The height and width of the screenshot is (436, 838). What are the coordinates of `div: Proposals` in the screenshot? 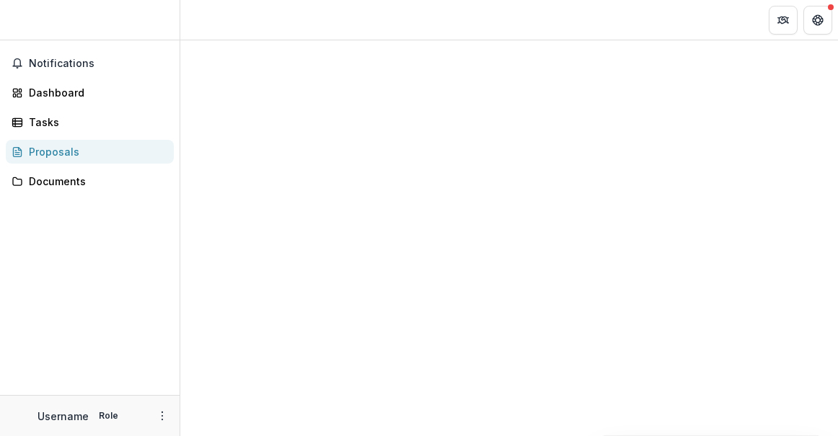 It's located at (95, 151).